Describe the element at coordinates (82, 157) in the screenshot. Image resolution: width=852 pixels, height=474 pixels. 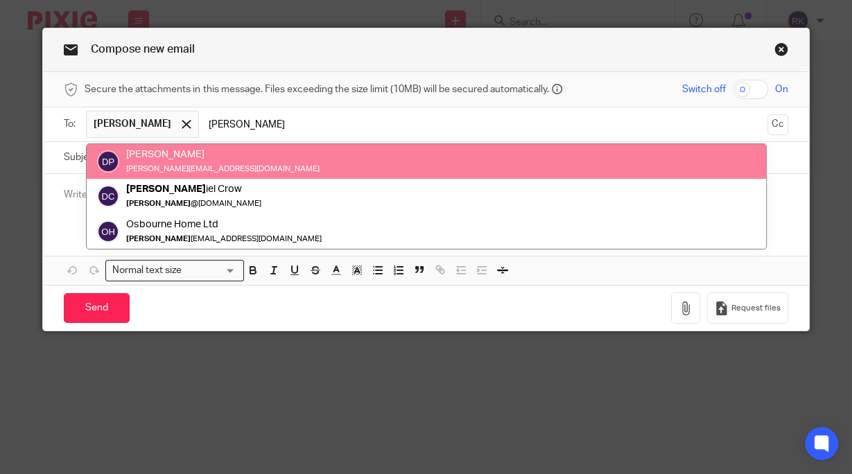
I see `label: Subject:` at that location.